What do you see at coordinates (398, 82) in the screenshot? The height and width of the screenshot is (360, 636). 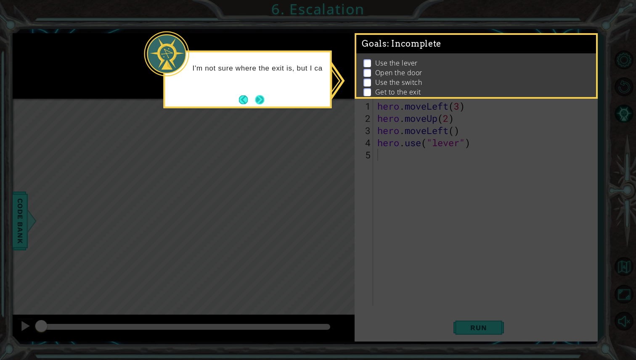 I see `p: Use the switch` at bounding box center [398, 82].